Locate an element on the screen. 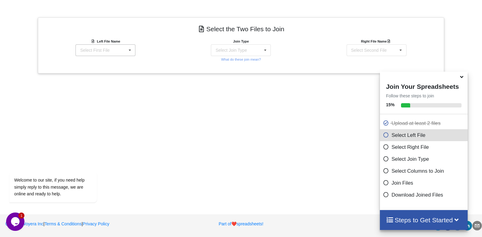 The width and height of the screenshot is (482, 237). p: Follow these steps to join is located at coordinates (424, 96).